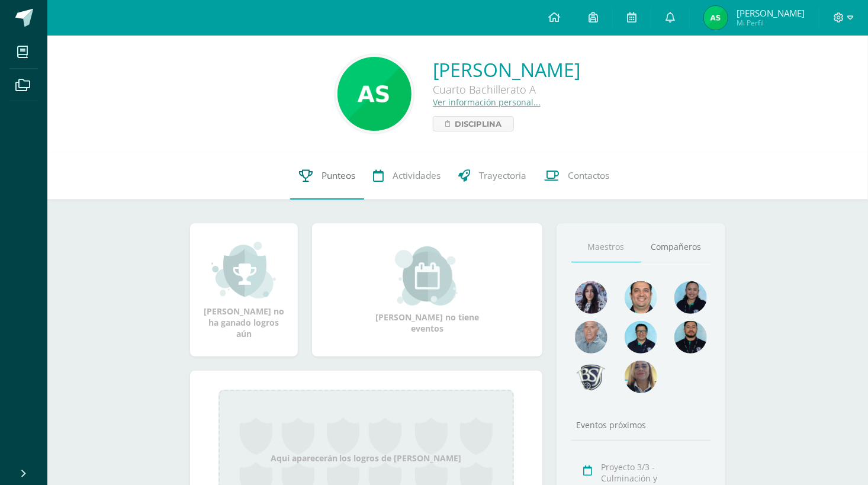 This screenshot has height=485, width=868. Describe the element at coordinates (492, 176) in the screenshot. I see `a: Trayectoria` at that location.